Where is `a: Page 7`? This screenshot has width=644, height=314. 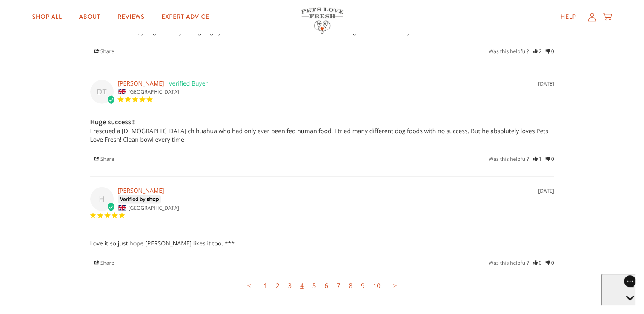 a: Page 7 is located at coordinates (338, 286).